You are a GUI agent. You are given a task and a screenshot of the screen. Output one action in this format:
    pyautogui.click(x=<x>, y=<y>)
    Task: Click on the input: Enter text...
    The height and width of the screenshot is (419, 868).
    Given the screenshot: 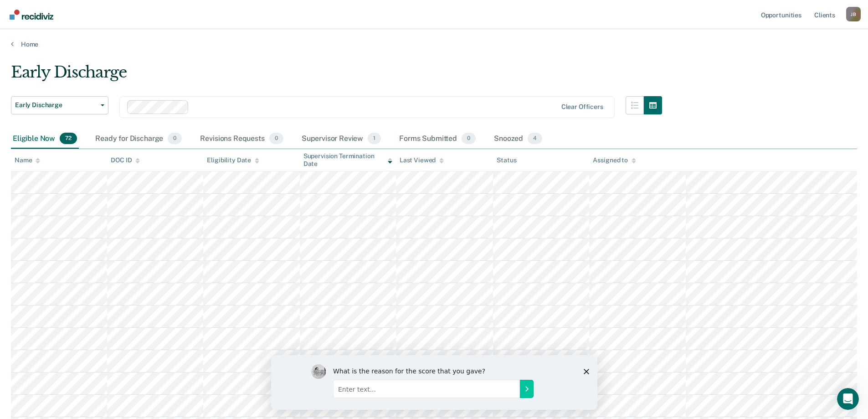 What is the action you would take?
    pyautogui.click(x=156, y=34)
    